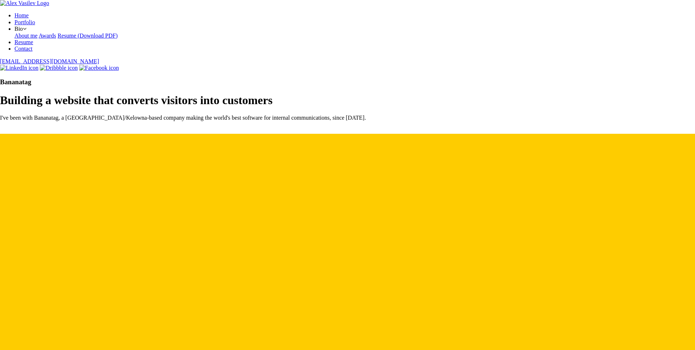 The image size is (695, 350). I want to click on a: Awards, so click(47, 35).